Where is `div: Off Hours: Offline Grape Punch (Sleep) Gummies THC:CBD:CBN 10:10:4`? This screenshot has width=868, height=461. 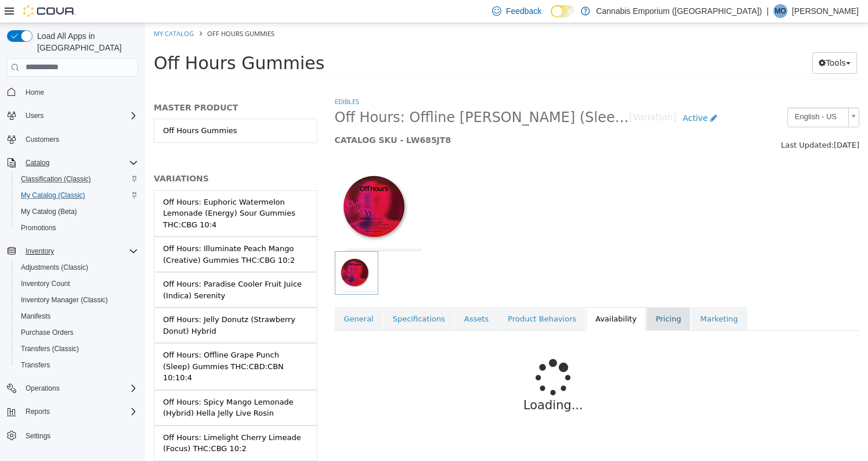
div: Off Hours: Offline Grape Punch (Sleep) Gummies THC:CBD:CBN 10:10:4 is located at coordinates (91, 342).